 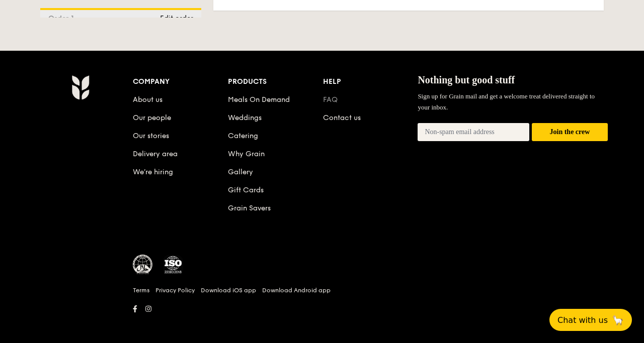 I want to click on a: FAQ, so click(x=330, y=100).